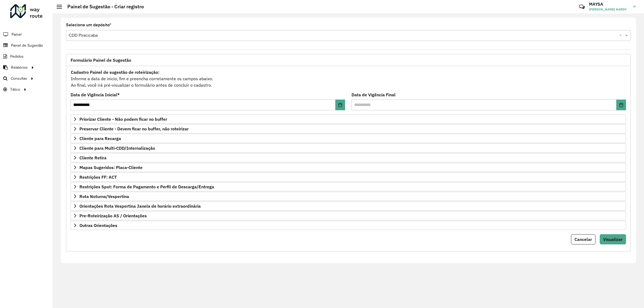 The width and height of the screenshot is (644, 308). Describe the element at coordinates (613, 239) in the screenshot. I see `button: Visualizar` at that location.